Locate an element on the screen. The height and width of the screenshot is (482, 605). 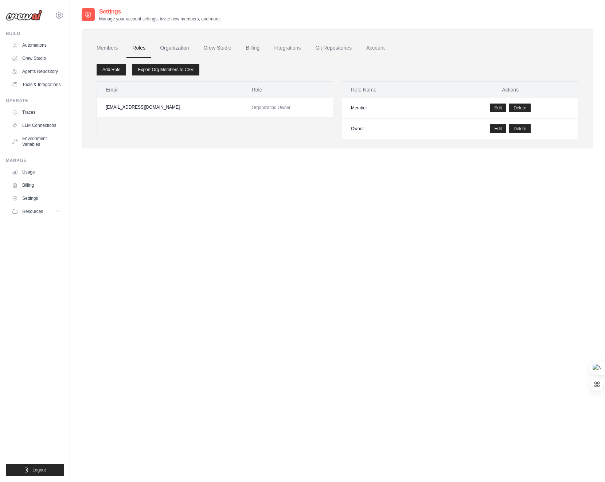
a: Git Repositories is located at coordinates (333, 48).